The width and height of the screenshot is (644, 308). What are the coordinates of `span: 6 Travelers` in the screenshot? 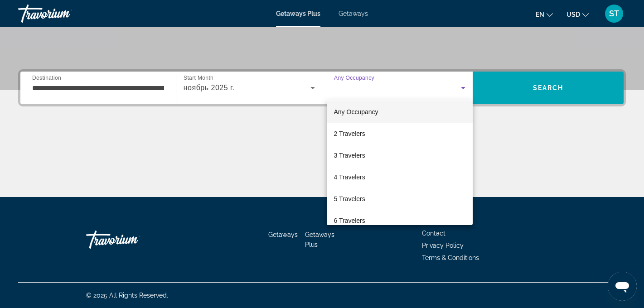 It's located at (350, 220).